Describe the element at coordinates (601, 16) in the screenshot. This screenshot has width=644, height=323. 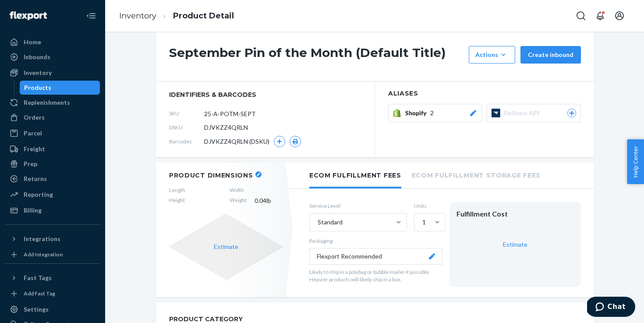
I see `button: Open notifications` at that location.